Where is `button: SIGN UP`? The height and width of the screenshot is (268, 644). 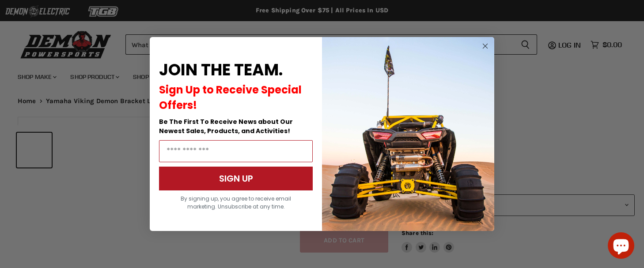 button: SIGN UP is located at coordinates (236, 178).